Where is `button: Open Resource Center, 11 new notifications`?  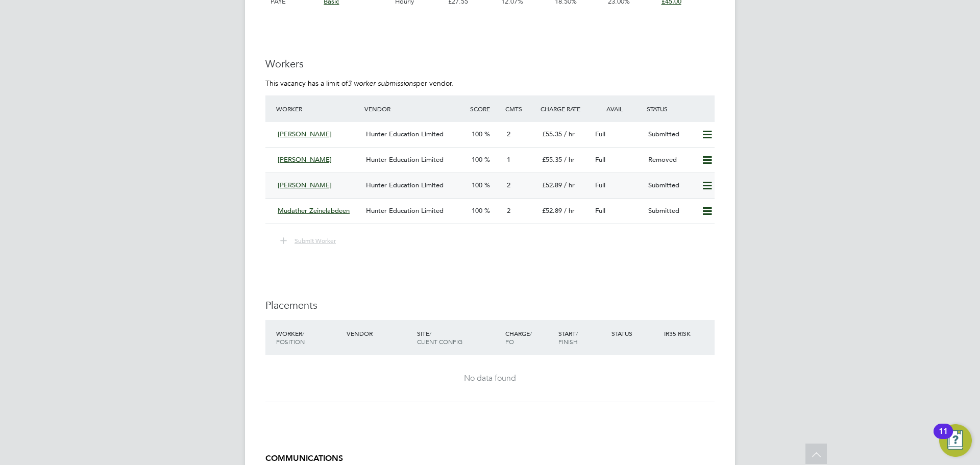
button: Open Resource Center, 11 new notifications is located at coordinates (955, 441).